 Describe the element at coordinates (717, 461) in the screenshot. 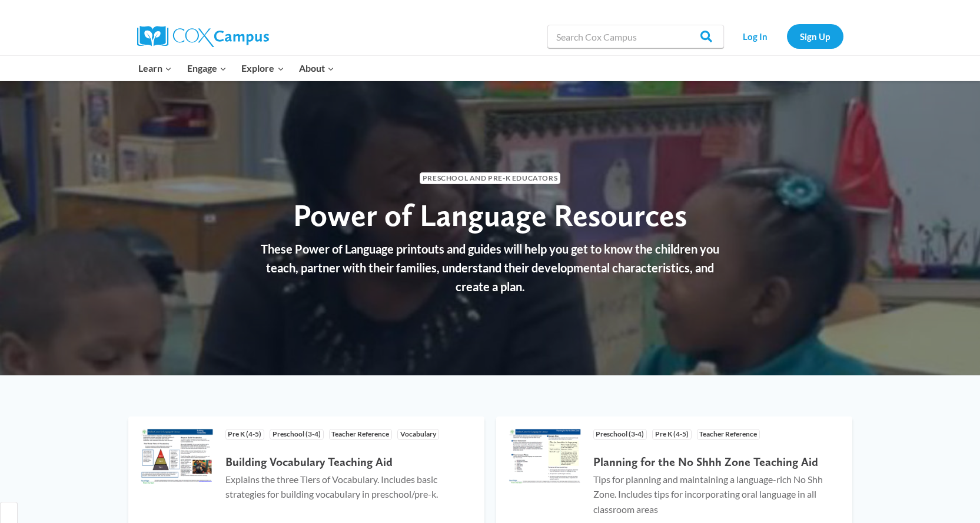

I see `h4: Planning for the No Shhh Zone Teaching Aid` at that location.